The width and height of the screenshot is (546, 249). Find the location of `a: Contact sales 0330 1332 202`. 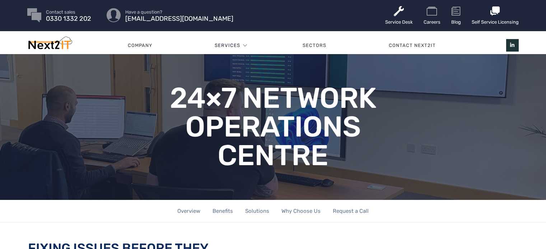

a: Contact sales 0330 1332 202 is located at coordinates (69, 15).